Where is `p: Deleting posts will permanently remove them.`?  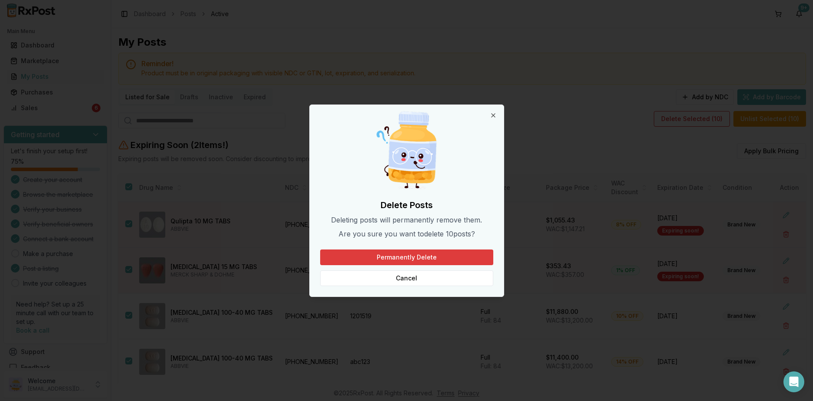
p: Deleting posts will permanently remove them. is located at coordinates (407, 220).